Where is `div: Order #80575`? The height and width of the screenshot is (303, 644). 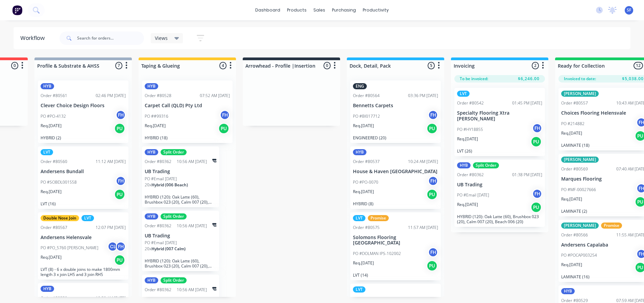
div: Order #80575 is located at coordinates (366, 228).